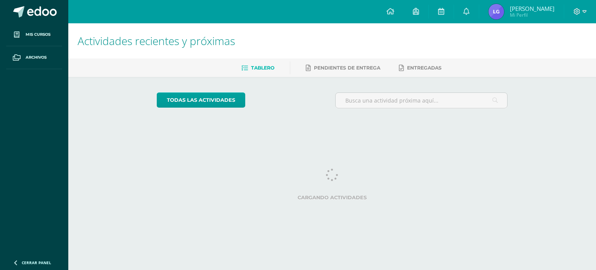  Describe the element at coordinates (496, 12) in the screenshot. I see `img: 8e3eb0e3e106967465a9fe434cbdb122.png` at that location.